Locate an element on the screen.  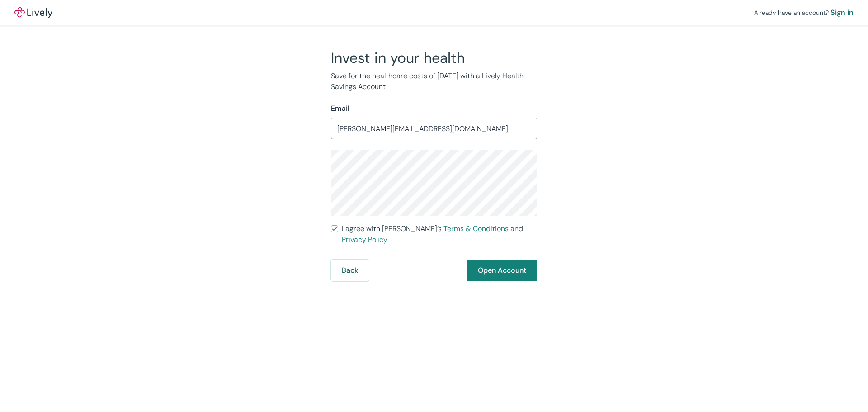
div: Sign in is located at coordinates (842, 13).